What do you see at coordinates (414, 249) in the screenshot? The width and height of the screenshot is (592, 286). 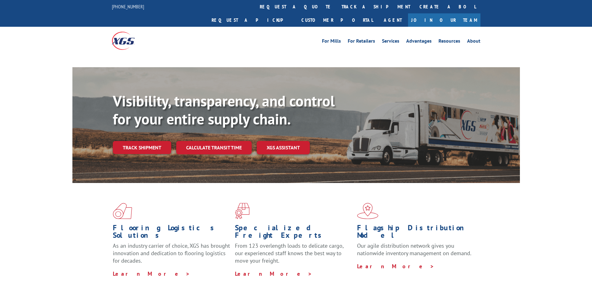 I see `span: Our agile distribution network gives you nationwide inventory management on demand.` at bounding box center [414, 249].